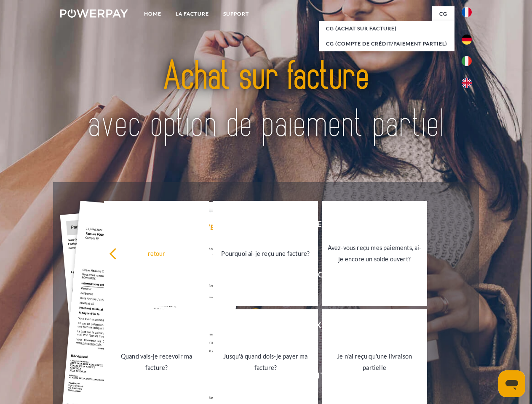  I want to click on a: Support, so click(236, 14).